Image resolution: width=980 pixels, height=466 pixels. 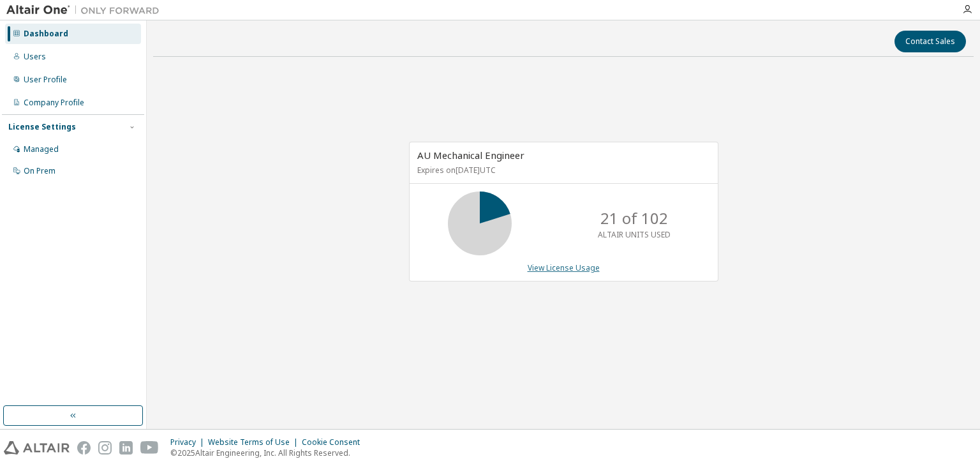 I want to click on div: Company Profile, so click(x=54, y=103).